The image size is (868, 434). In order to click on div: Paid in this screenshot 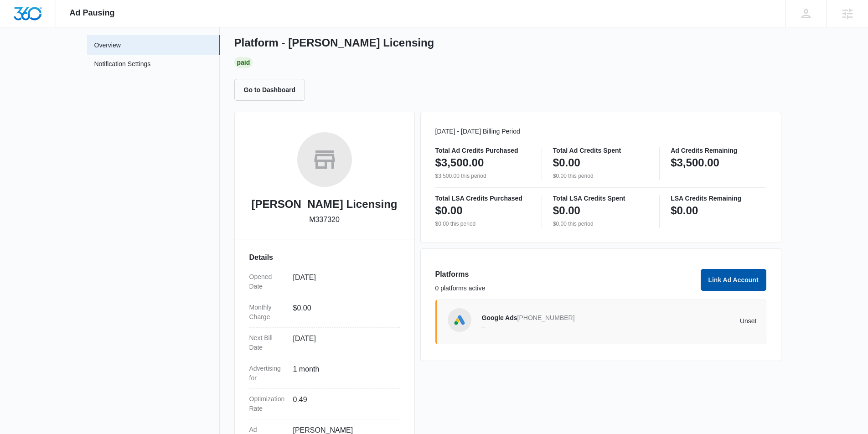, I will do `click(243, 62)`.